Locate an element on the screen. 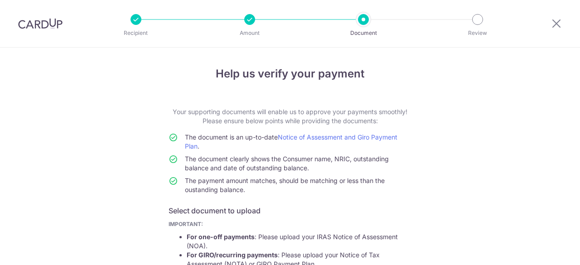 The image size is (580, 265). b: IMPORTANT: is located at coordinates (186, 224).